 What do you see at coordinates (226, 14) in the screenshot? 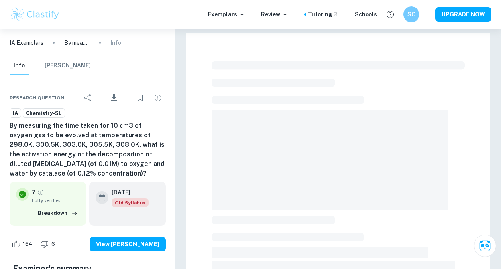
I see `p: Exemplars` at bounding box center [226, 14].